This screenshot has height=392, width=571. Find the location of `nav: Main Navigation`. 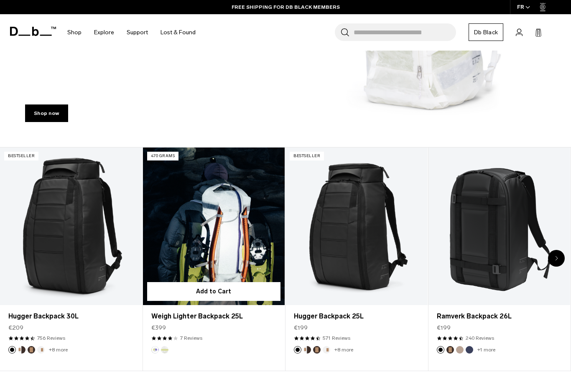

nav: Main Navigation is located at coordinates (132, 32).